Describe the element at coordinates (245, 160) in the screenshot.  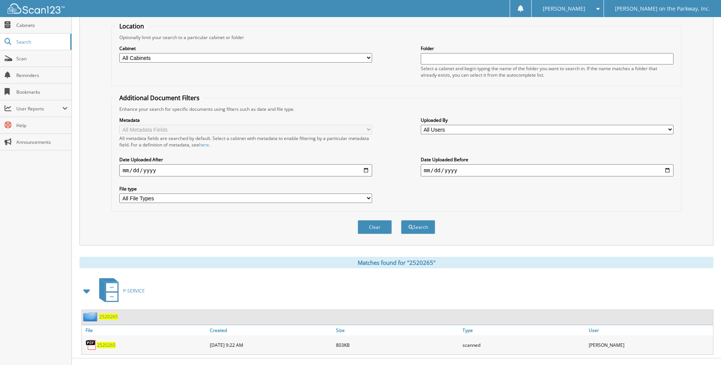
I see `label: Date Uploaded After` at that location.